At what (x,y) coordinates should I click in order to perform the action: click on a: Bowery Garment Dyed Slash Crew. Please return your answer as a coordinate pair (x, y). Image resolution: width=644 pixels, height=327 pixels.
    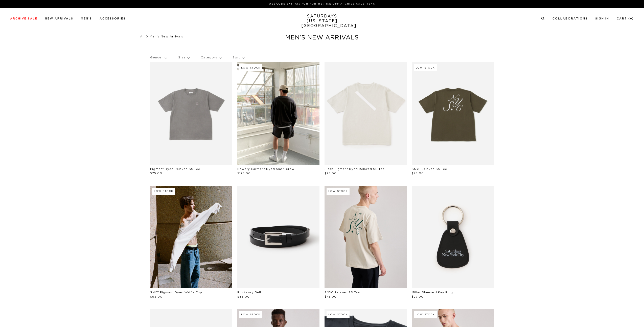
    Looking at the image, I should click on (266, 169).